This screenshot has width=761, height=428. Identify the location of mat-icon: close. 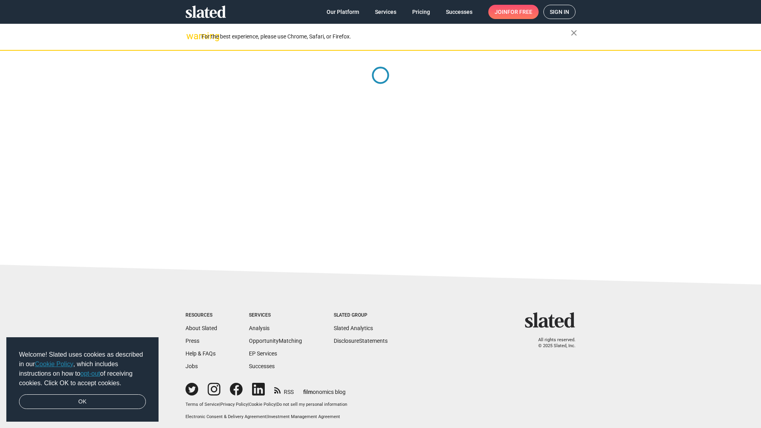
(574, 33).